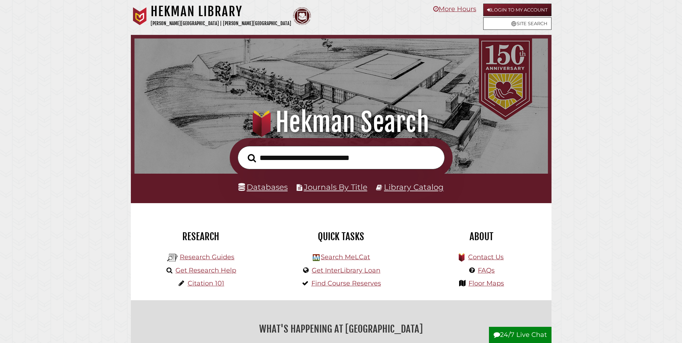  What do you see at coordinates (341, 122) in the screenshot?
I see `h1: Hekman Search` at bounding box center [341, 122].